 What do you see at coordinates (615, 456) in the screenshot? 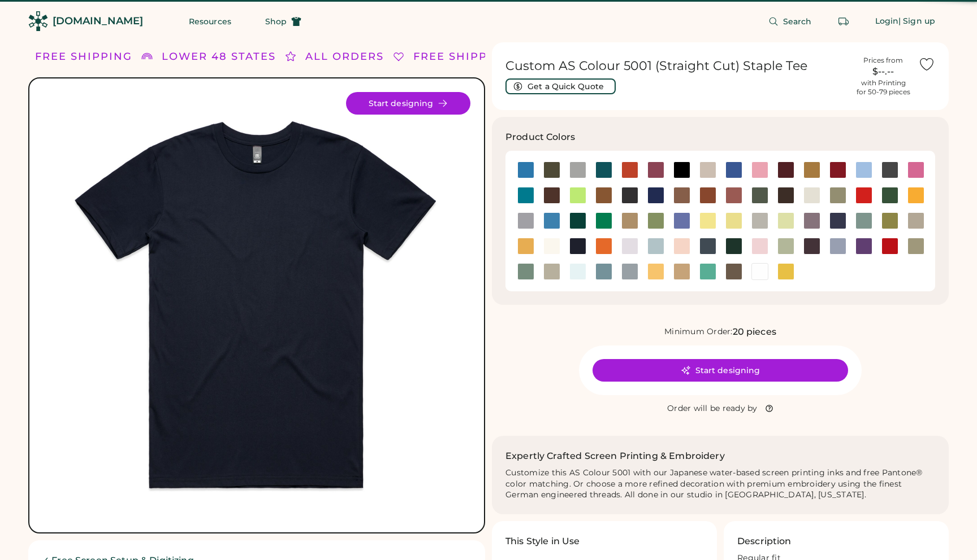
I see `h2: Expertly Crafted Screen Printing & Embroidery` at bounding box center [615, 456].